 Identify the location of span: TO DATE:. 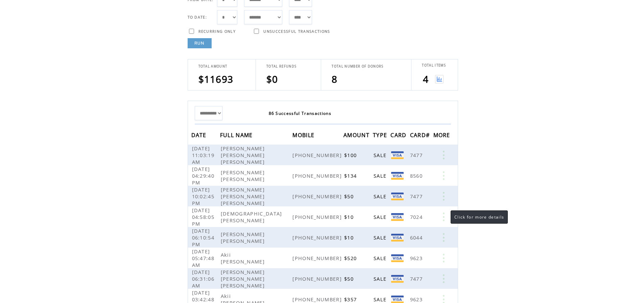
(197, 17).